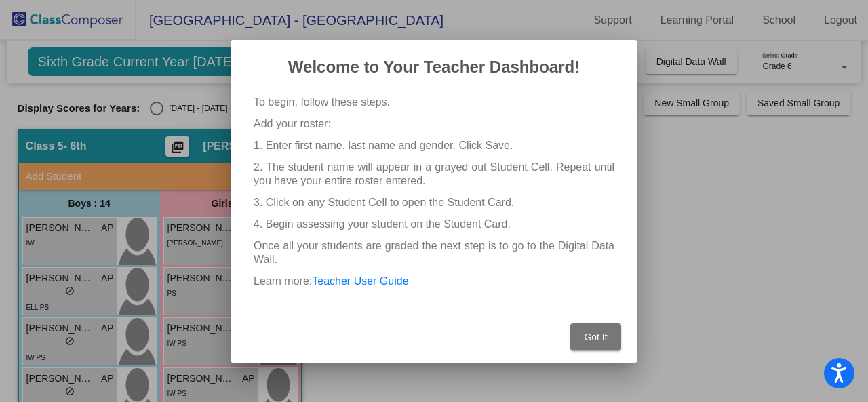 The height and width of the screenshot is (402, 868). Describe the element at coordinates (434, 67) in the screenshot. I see `h2: Welcome to Your Teacher Dashboard!` at that location.